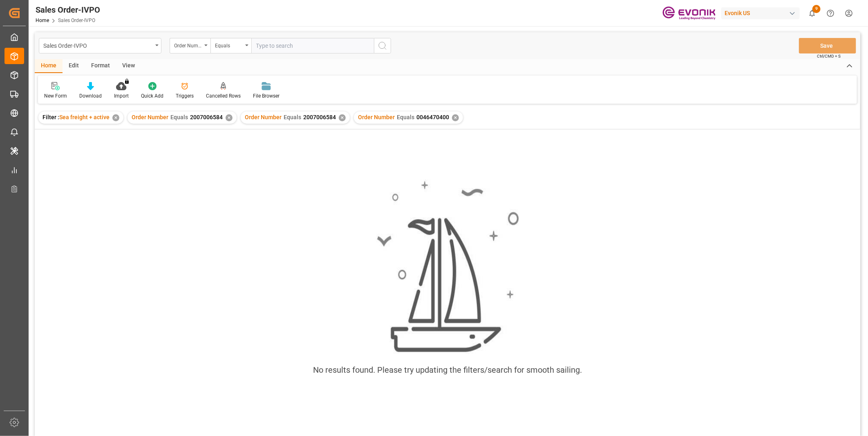 The height and width of the screenshot is (436, 868). I want to click on button: Save, so click(828, 46).